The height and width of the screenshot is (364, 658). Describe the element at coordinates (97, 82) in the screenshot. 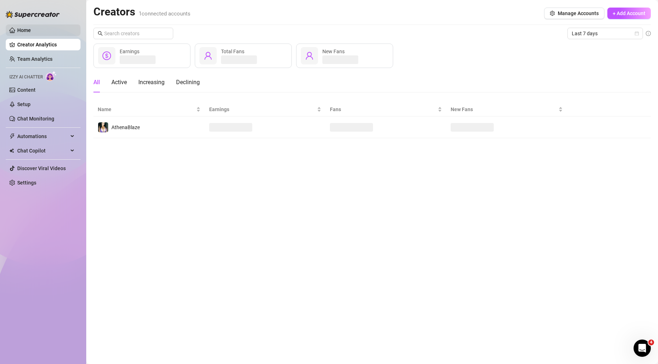

I see `div: All` at that location.